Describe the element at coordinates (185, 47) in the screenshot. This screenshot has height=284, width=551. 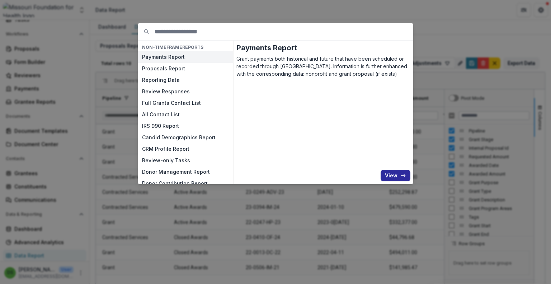
I see `h4: NON-TIMEFRAME Reports` at that location.